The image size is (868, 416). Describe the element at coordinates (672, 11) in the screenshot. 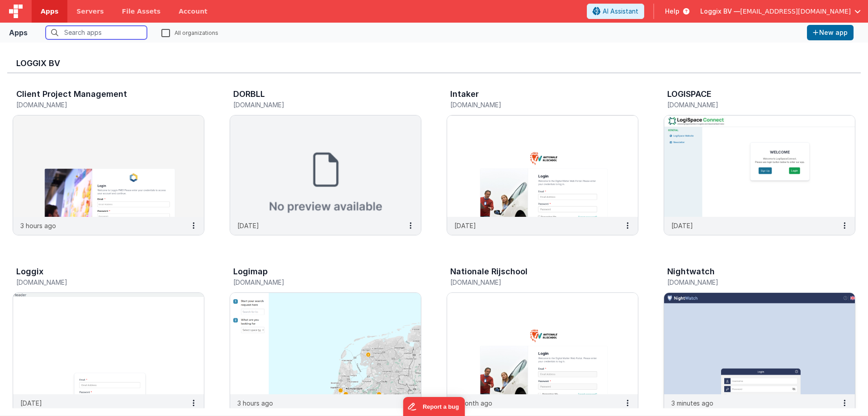

I see `span: Help` at that location.